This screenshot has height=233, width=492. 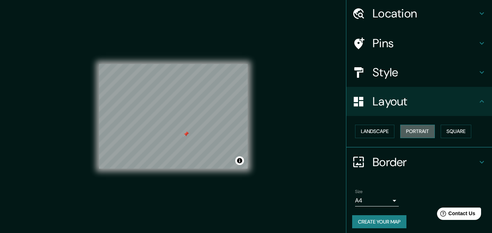 I want to click on button: Toggle attribution, so click(x=240, y=161).